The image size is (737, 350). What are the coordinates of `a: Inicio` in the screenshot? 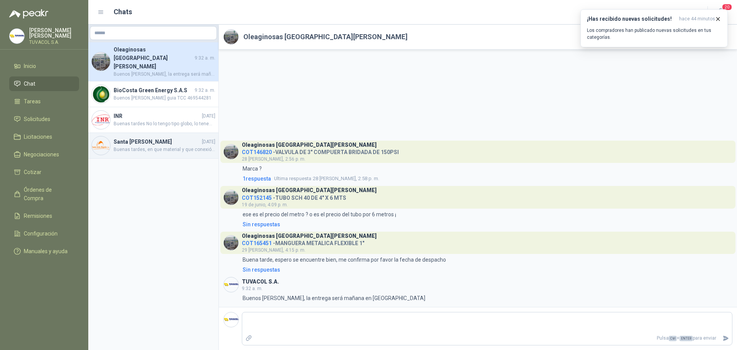 It's located at (44, 66).